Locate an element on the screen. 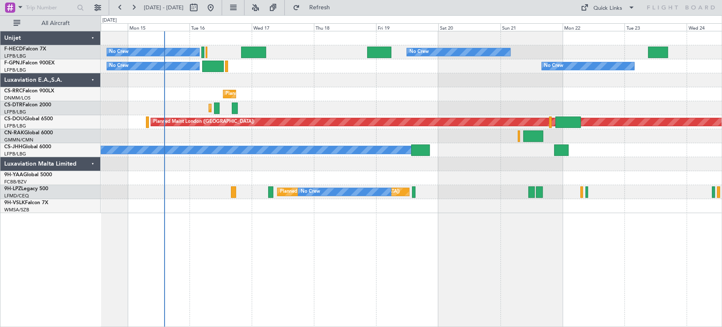  span: All Aircraft is located at coordinates (55, 23).